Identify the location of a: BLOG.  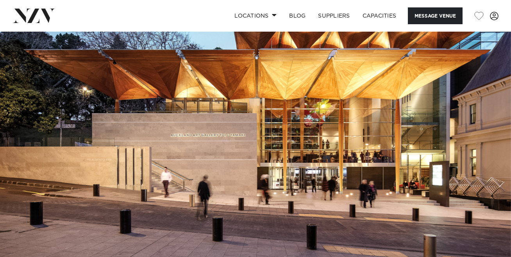
(297, 16).